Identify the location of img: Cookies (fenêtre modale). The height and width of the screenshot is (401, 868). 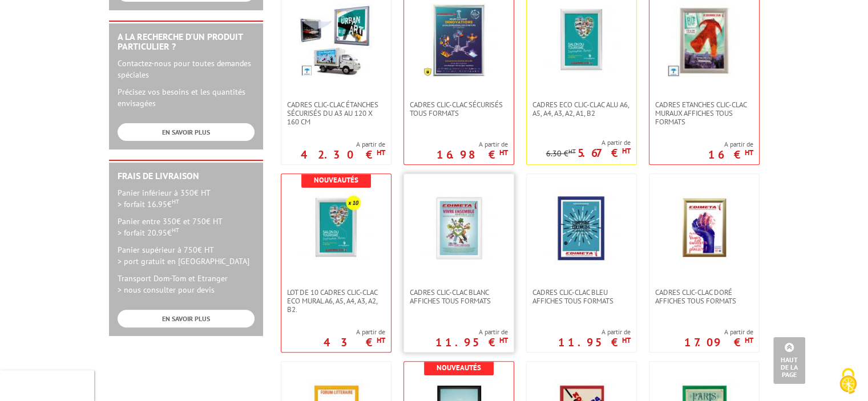
(848, 381).